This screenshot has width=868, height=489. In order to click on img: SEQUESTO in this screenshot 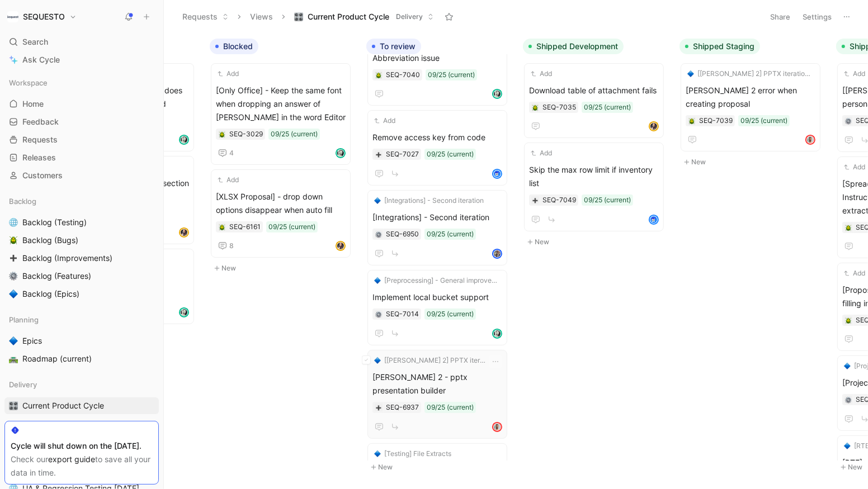, I will do `click(13, 17)`.